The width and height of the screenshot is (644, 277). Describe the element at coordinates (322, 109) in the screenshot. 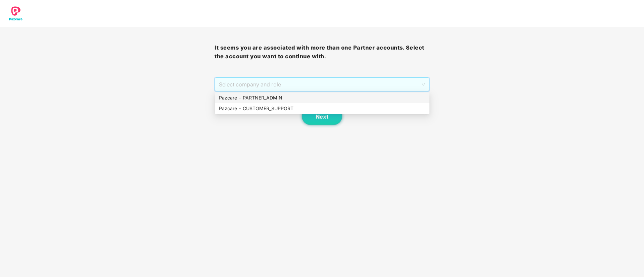

I see `div: Pazcare - CUSTOMER_SUPPORT` at that location.